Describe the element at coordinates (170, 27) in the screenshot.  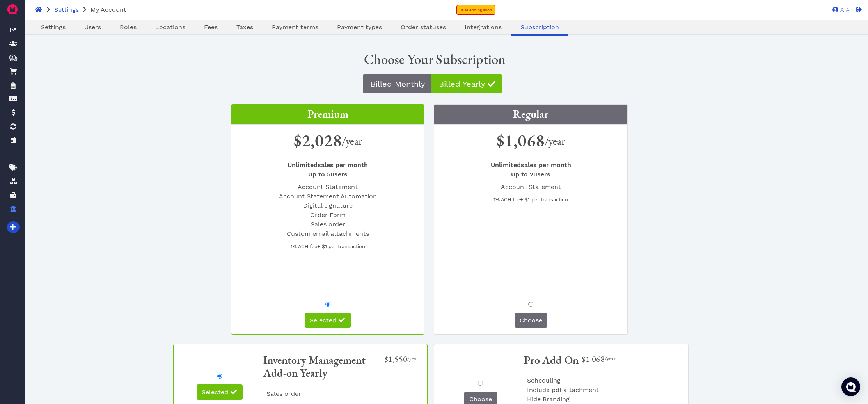
I see `a: Locations` at that location.